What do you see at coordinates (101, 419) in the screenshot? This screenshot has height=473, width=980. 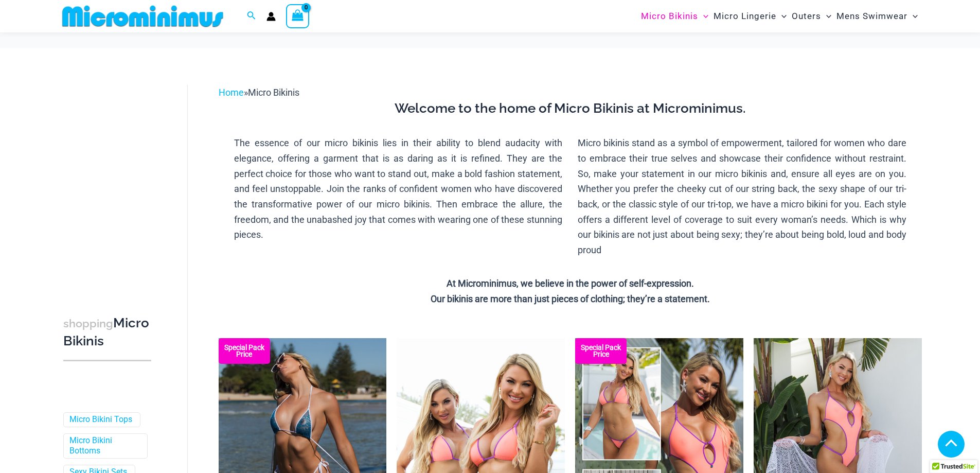 I see `a: Micro Bikini Tops` at bounding box center [101, 419].